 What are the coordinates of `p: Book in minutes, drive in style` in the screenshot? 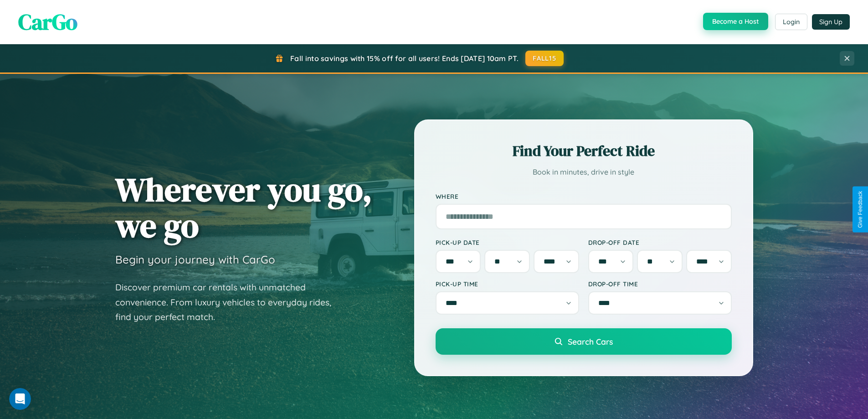 It's located at (584, 172).